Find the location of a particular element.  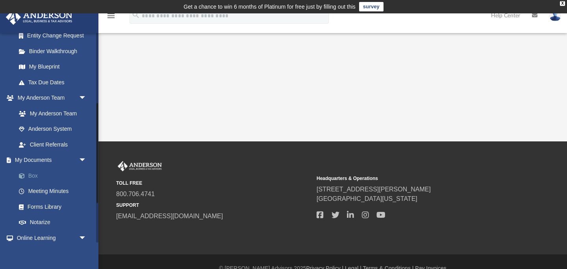

div: Get a chance to win 6 months of Platinum for free just by filling out this is located at coordinates (270, 7).